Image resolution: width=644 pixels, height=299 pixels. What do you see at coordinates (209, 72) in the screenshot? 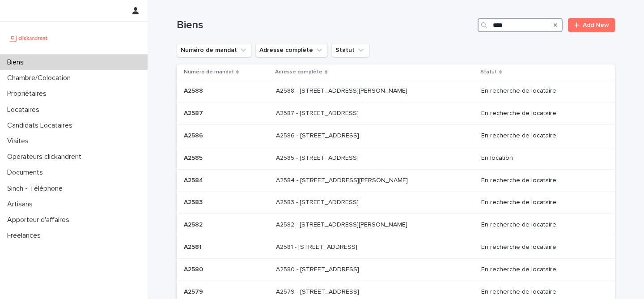
I see `p: Numéro de mandat` at bounding box center [209, 72].